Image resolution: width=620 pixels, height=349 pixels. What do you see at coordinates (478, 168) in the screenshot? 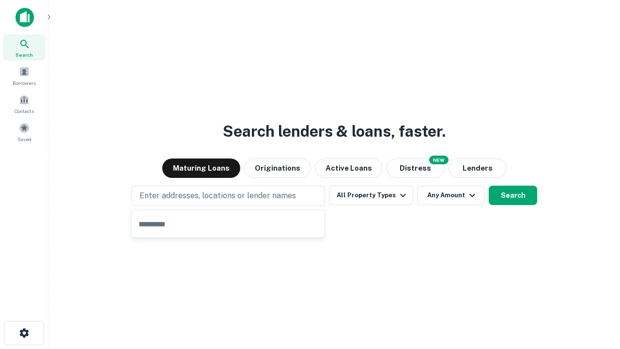
I see `button: Lenders` at bounding box center [478, 168].